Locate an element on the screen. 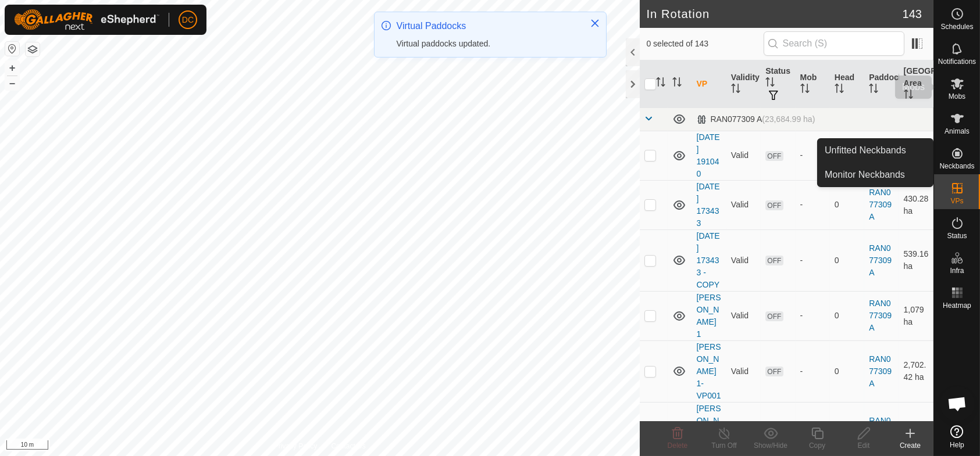 The image size is (980, 456). div: Turn Off is located at coordinates (724, 446).